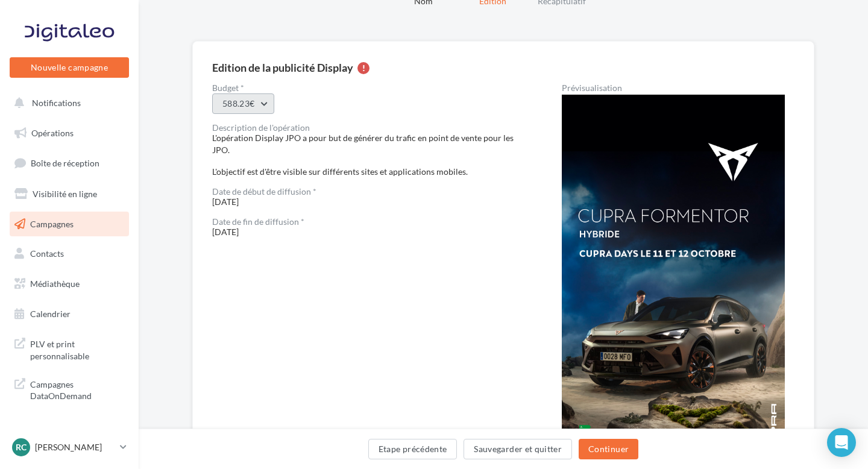 The width and height of the screenshot is (868, 469). I want to click on a: Campagnes DataOnDemand, so click(69, 389).